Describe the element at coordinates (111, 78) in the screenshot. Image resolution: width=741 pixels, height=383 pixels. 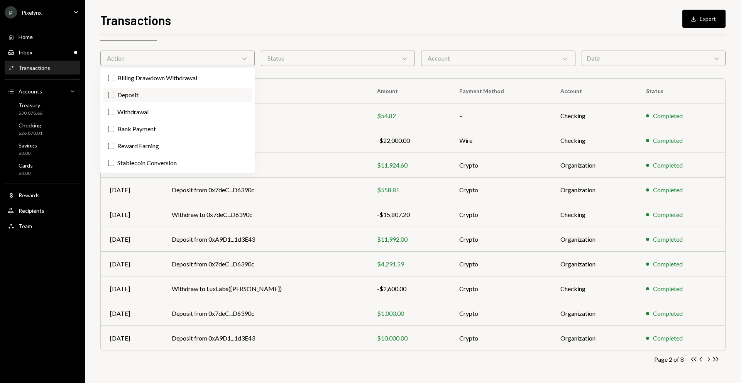
I see `button: Billing Drawdown Withdrawal` at that location.